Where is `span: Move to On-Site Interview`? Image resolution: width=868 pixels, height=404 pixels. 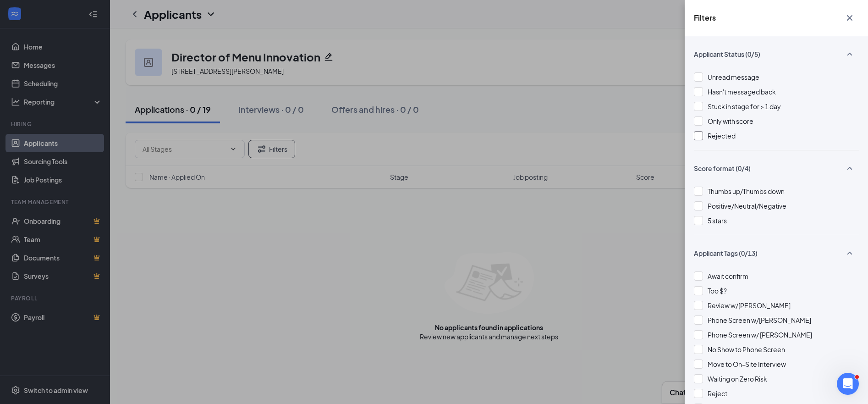 span: Move to On-Site Interview is located at coordinates (746, 364).